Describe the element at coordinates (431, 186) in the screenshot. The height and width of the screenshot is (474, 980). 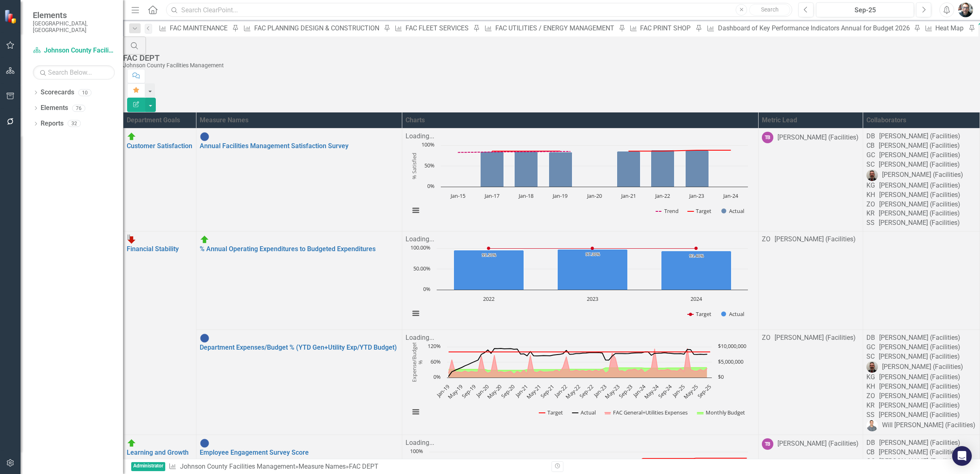
I see `text: 0%` at that location.